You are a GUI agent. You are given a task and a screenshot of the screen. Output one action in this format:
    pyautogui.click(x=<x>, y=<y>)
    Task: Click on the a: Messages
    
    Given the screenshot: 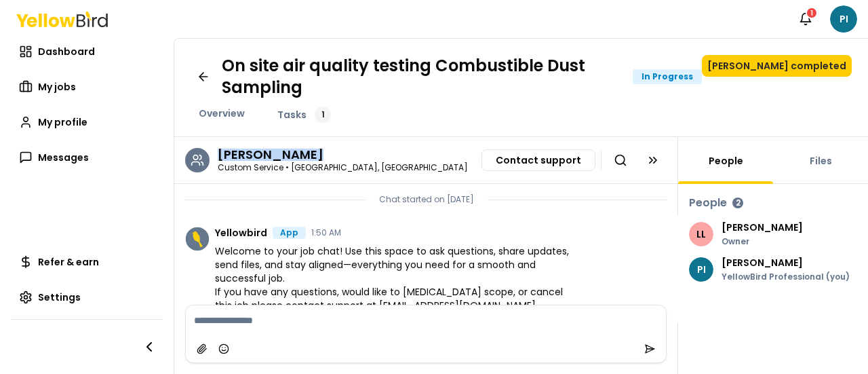 What is the action you would take?
    pyautogui.click(x=87, y=157)
    